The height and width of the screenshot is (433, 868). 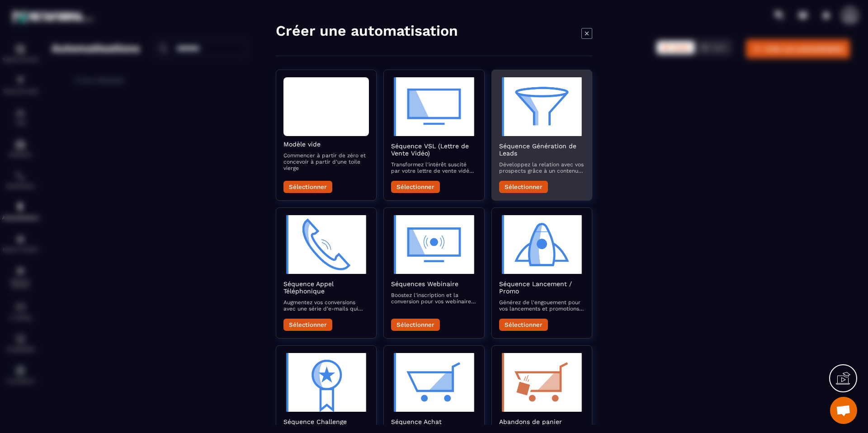 What do you see at coordinates (843, 410) in the screenshot?
I see `a: Ouvrir le chat` at bounding box center [843, 410].